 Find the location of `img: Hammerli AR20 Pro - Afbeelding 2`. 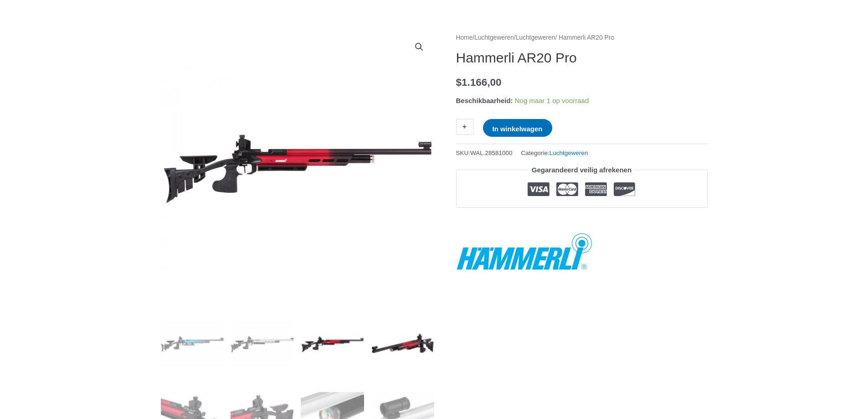

img: Hammerli AR20 Pro - Afbeelding 2 is located at coordinates (262, 344).